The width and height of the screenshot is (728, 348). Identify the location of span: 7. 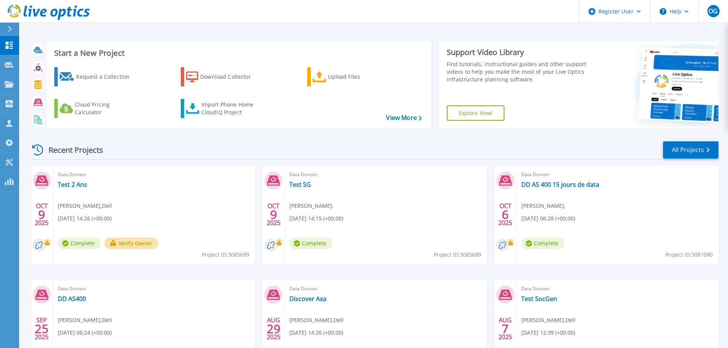
(505, 329).